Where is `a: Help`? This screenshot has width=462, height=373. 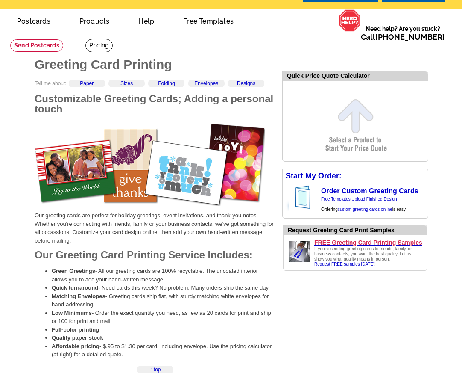
a: Help is located at coordinates (146, 20).